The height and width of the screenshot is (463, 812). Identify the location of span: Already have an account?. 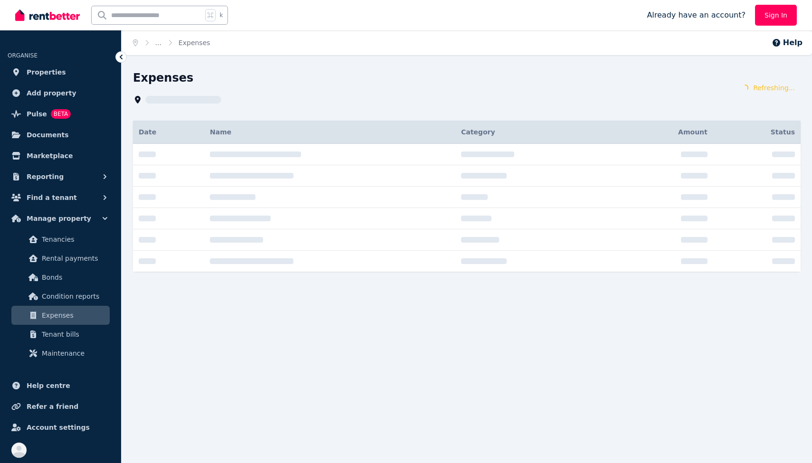
(696, 15).